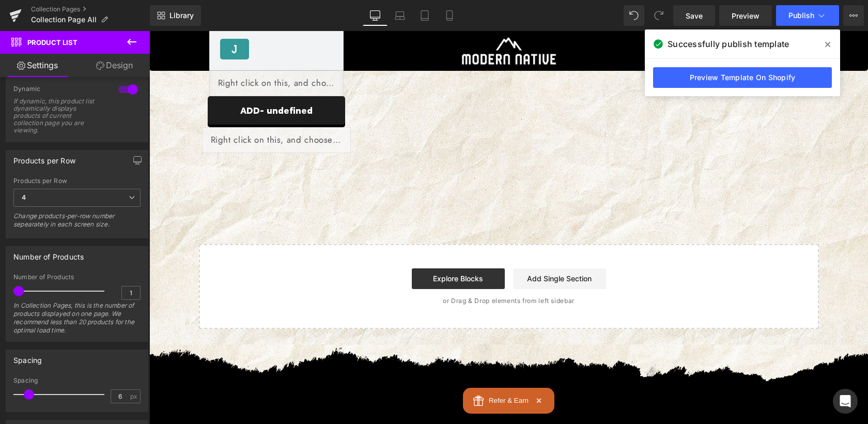  I want to click on span: Save, so click(694, 15).